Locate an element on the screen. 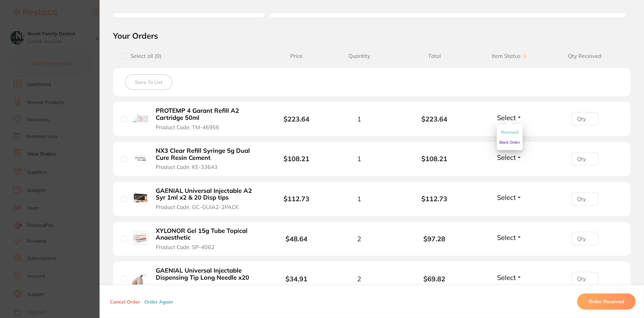 The height and width of the screenshot is (318, 644). b: XYLONOR Gel 15g Tube Topical Anaesthetic is located at coordinates (207, 235).